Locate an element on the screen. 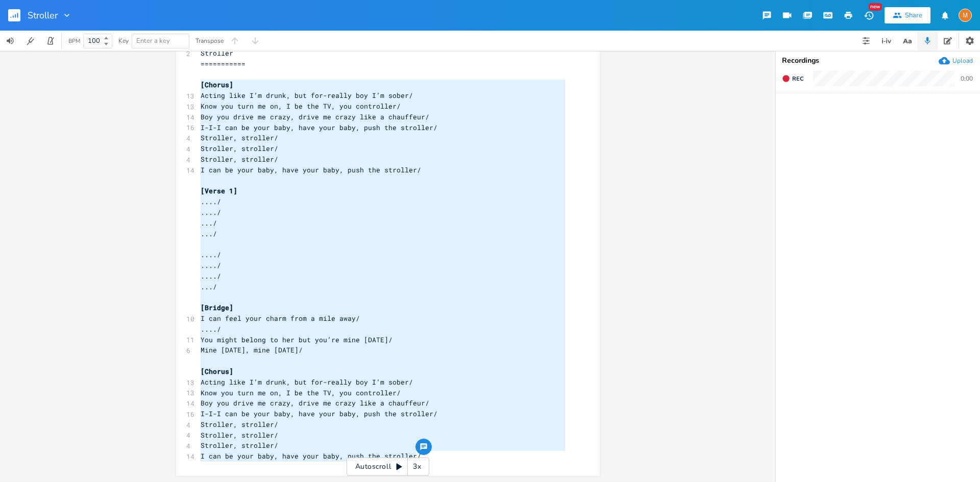 The width and height of the screenshot is (980, 482). div: Key is located at coordinates (123, 40).